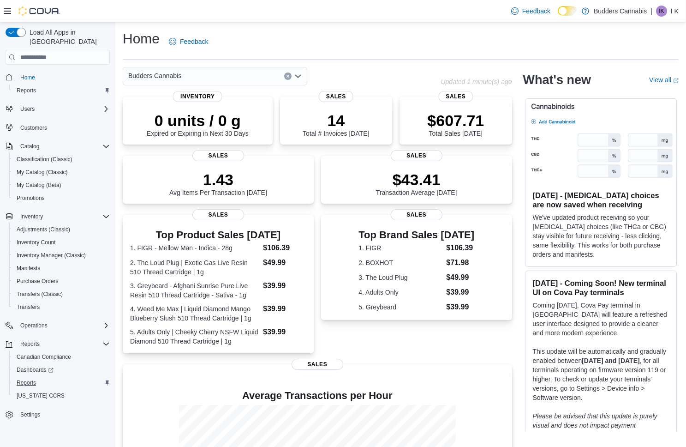 The image size is (686, 447). Describe the element at coordinates (30, 414) in the screenshot. I see `a: Settings` at that location.